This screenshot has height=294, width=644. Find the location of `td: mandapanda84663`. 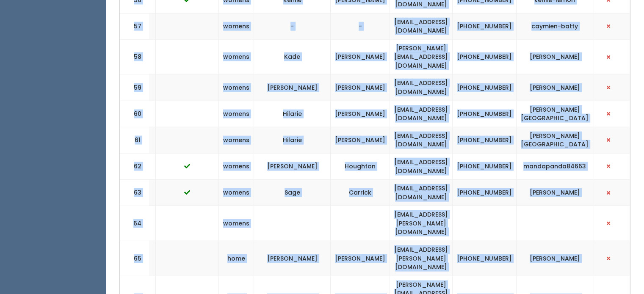

td: mandapanda84663 is located at coordinates (554, 166).